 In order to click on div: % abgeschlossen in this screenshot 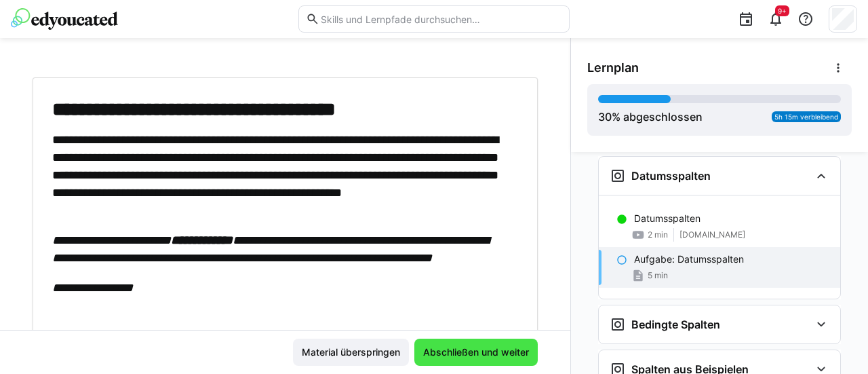, I will do `click(650, 117)`.